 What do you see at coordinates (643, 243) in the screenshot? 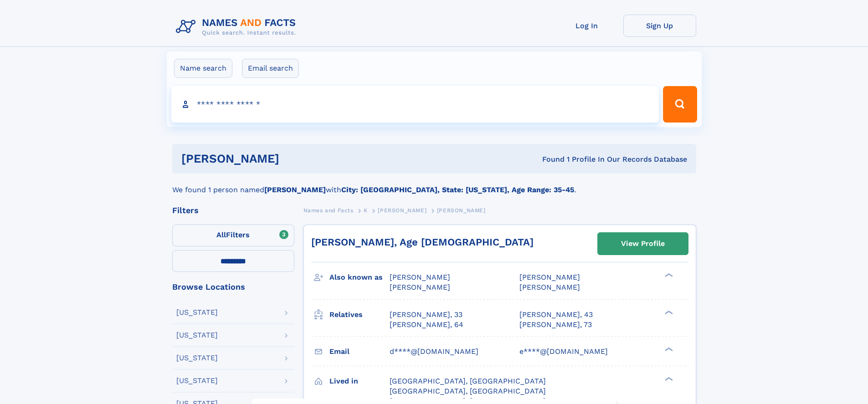
I see `a: View Profile` at bounding box center [643, 243].